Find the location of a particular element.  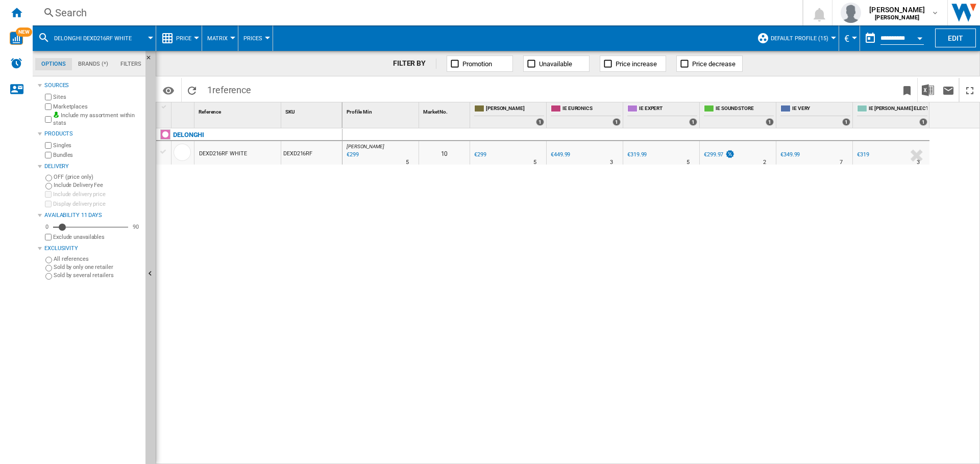

label: OFF (price only) is located at coordinates (98, 177).